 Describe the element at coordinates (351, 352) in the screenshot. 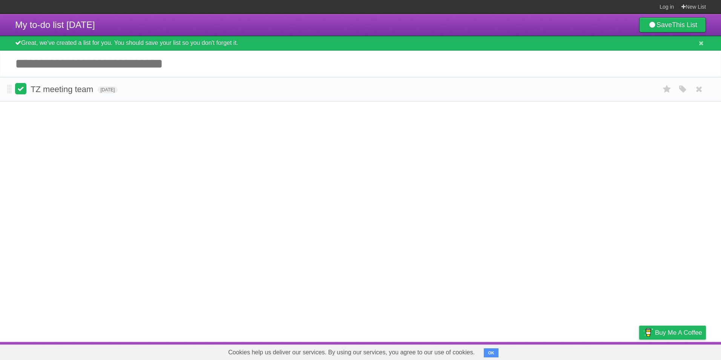

I see `span: Cookies help us deliver our services. By using our services, you agree to our use of cookies.` at that location.